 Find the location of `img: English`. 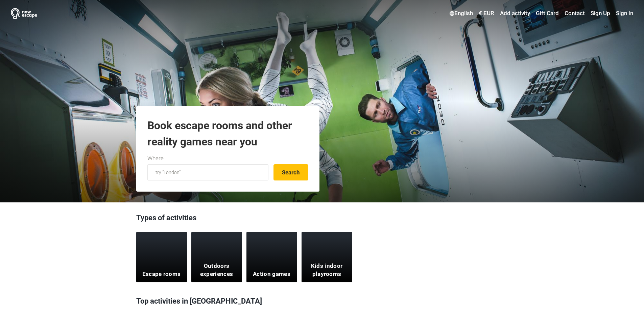

img: English is located at coordinates (452, 14).